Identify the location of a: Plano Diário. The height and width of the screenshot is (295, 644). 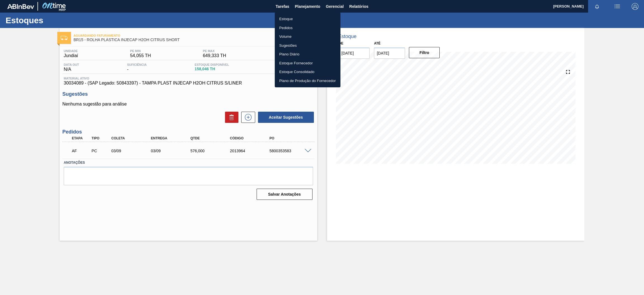
(308, 54).